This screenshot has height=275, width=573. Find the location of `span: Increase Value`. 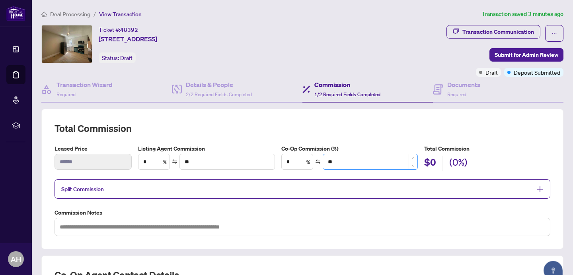

span: Increase Value is located at coordinates (413, 158).